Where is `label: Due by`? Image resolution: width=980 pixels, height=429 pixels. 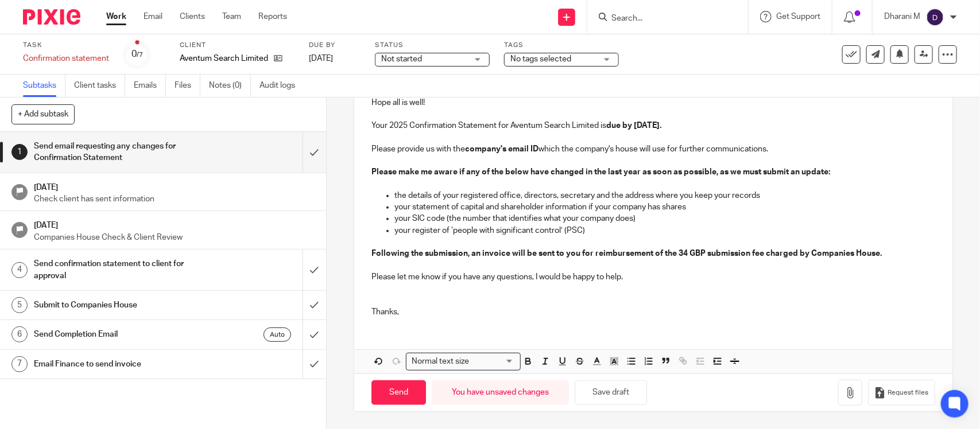 label: Due by is located at coordinates (335, 46).